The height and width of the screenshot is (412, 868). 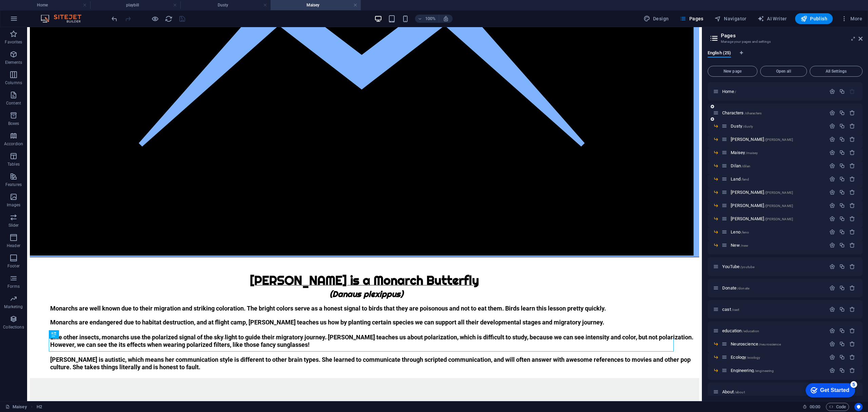 What do you see at coordinates (764, 370) in the screenshot?
I see `span: /engineering` at bounding box center [764, 370].